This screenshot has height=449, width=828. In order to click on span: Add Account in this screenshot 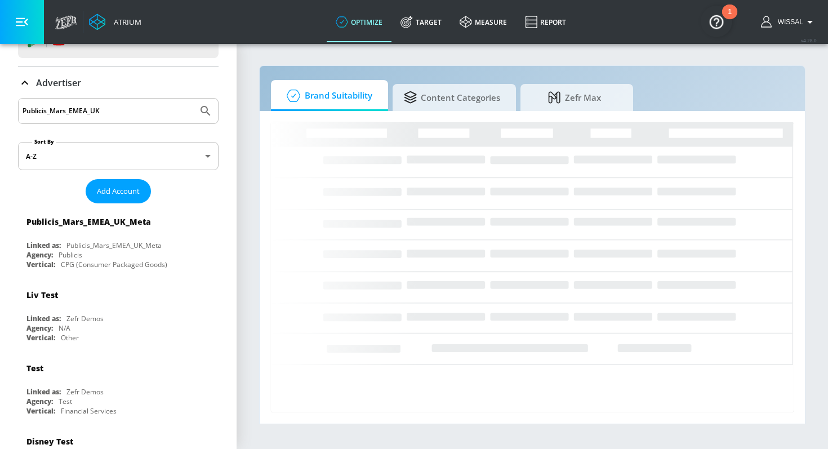, I will do `click(118, 191)`.